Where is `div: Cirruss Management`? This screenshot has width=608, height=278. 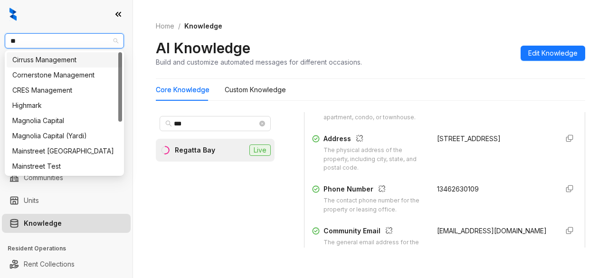
div: Cirruss Management is located at coordinates (64, 60).